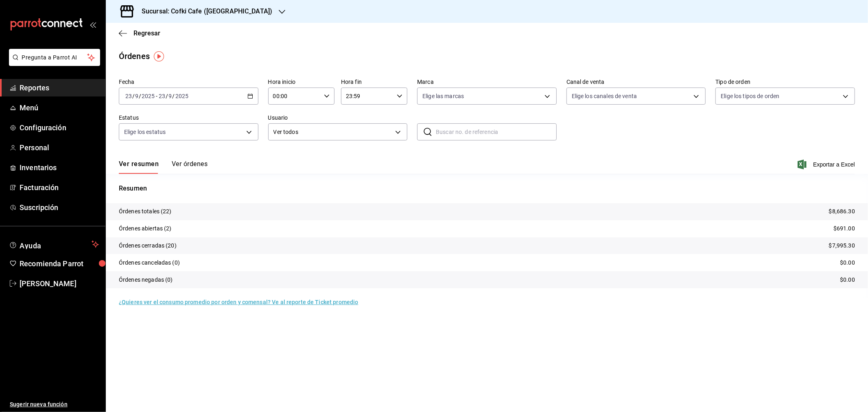 Image resolution: width=868 pixels, height=412 pixels. I want to click on p: $691.00, so click(844, 228).